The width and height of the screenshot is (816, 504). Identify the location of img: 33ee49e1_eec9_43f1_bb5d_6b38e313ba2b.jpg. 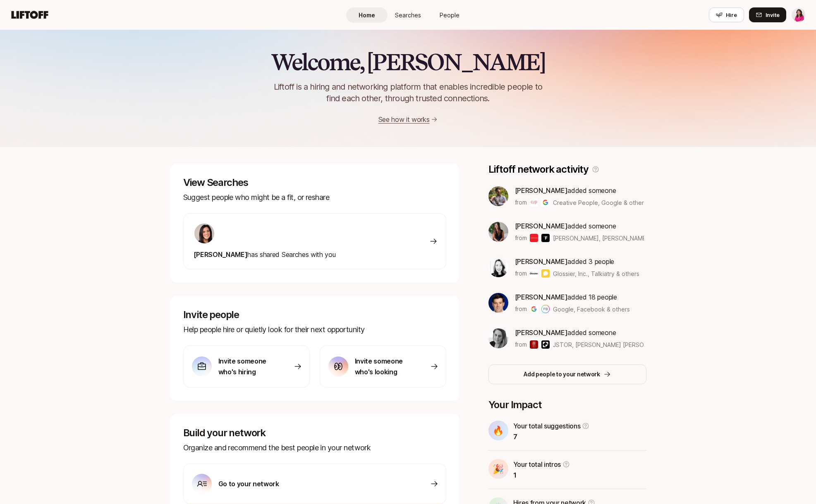
(498, 232).